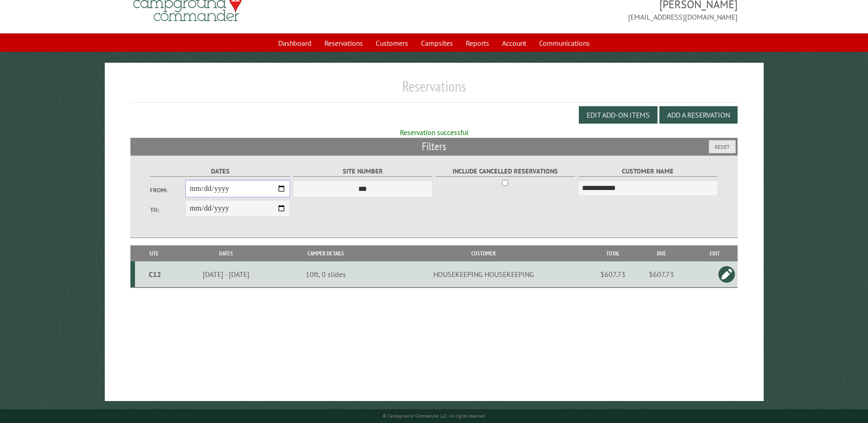 The width and height of the screenshot is (868, 423). Describe the element at coordinates (505, 171) in the screenshot. I see `label: Include Cancelled Reservations` at that location.